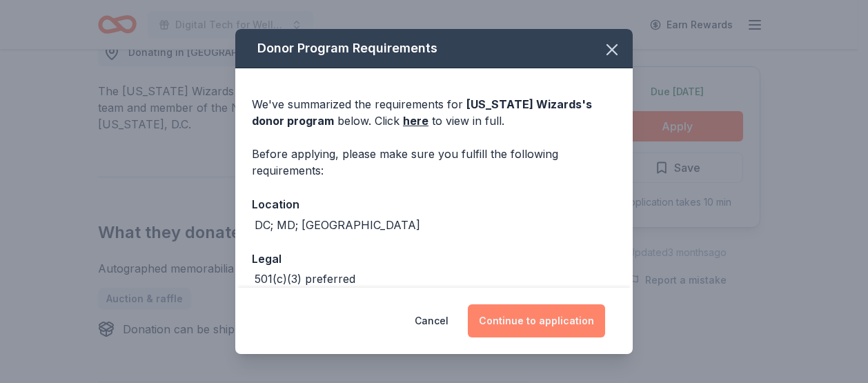 The image size is (868, 383). I want to click on div: 501(c)(3) preferred, so click(305, 278).